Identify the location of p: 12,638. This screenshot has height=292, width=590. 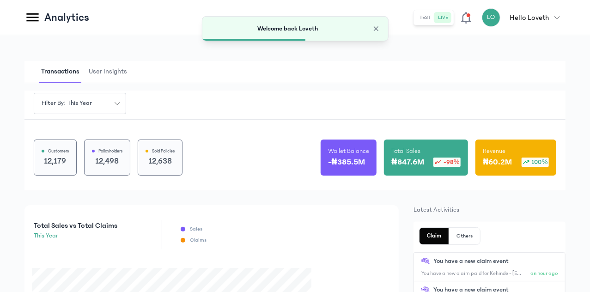
(160, 161).